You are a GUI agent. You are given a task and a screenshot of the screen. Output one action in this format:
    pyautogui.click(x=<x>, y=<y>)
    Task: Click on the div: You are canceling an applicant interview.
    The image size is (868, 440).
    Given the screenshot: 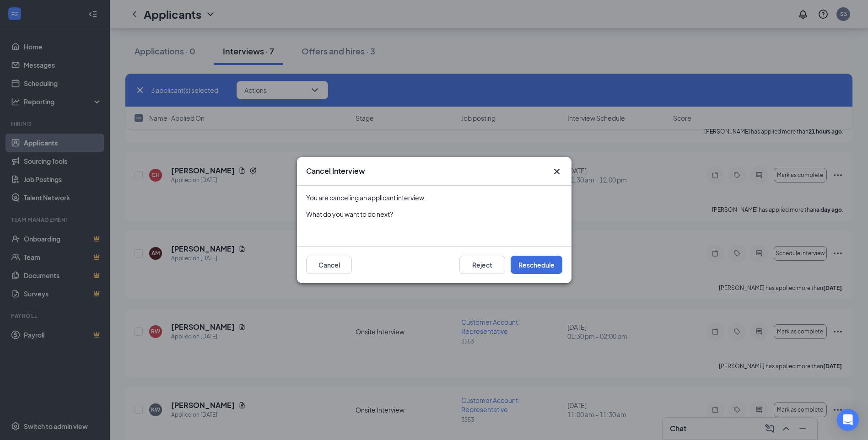 What is the action you would take?
    pyautogui.click(x=435, y=198)
    